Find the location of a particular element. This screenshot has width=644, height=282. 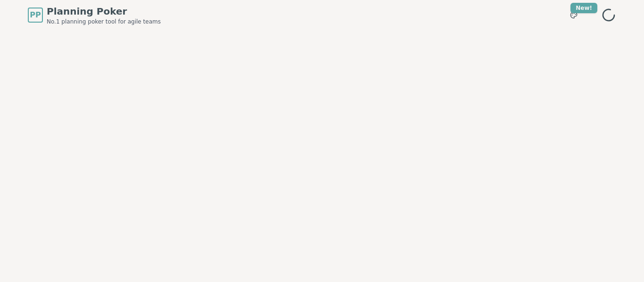

a: PPPlanning PokerNo.1 planning poker tool for agile teams is located at coordinates (95, 15).